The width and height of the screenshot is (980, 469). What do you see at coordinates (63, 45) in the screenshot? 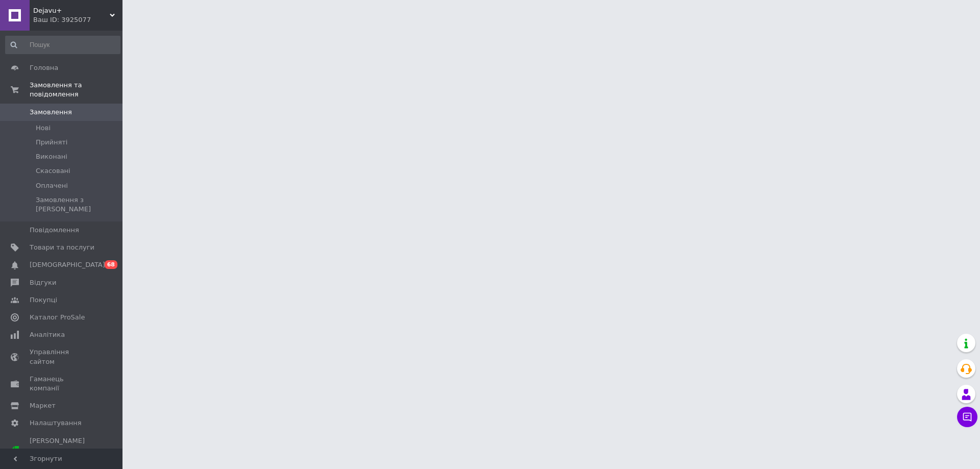
I see `input: Пошук` at bounding box center [63, 45].